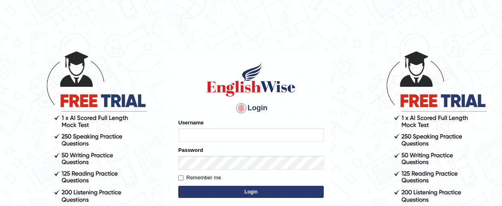 Image resolution: width=502 pixels, height=206 pixels. Describe the element at coordinates (181, 178) in the screenshot. I see `input: Remember me` at that location.